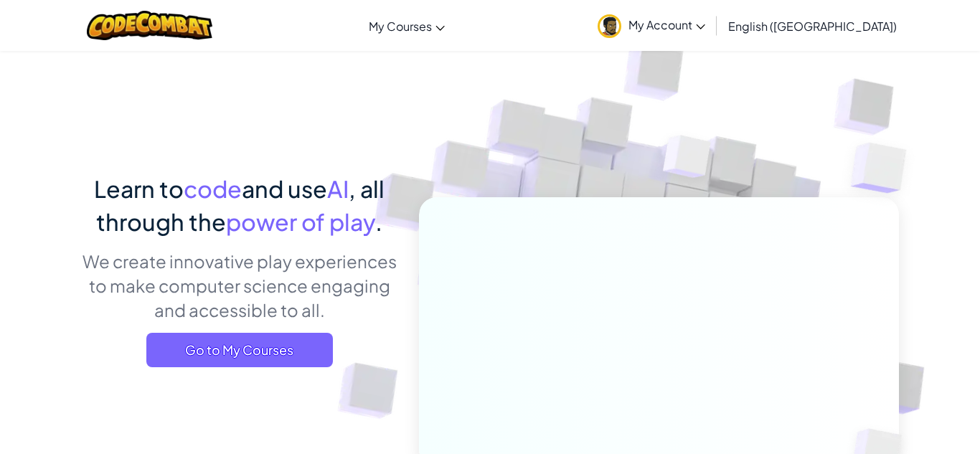 This screenshot has width=980, height=454. Describe the element at coordinates (239, 350) in the screenshot. I see `a: Go to My Courses` at that location.